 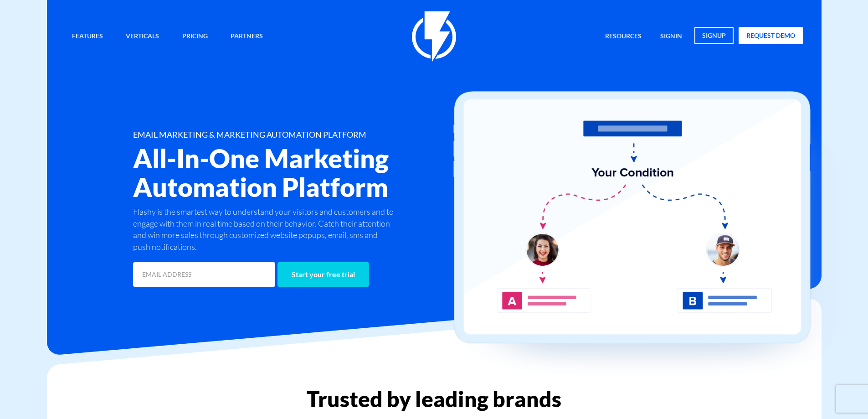 I want to click on h2: All-In-One Marketing Automation Platform, so click(x=311, y=173).